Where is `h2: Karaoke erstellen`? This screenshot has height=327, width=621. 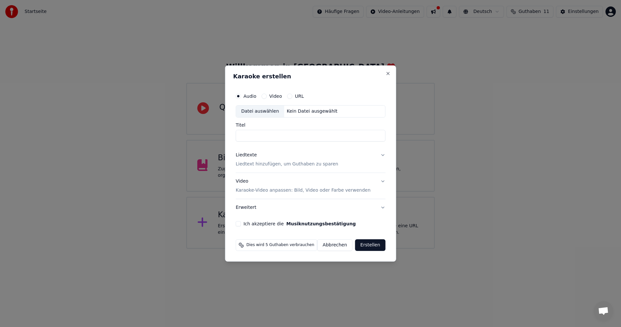 h2: Karaoke erstellen is located at coordinates (310, 76).